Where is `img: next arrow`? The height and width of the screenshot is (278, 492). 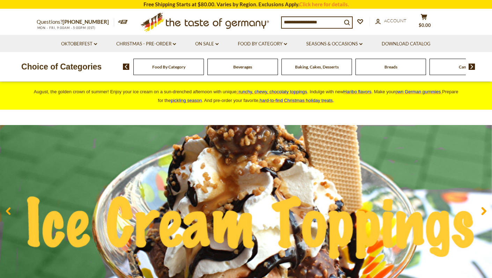 img: next arrow is located at coordinates (472, 67).